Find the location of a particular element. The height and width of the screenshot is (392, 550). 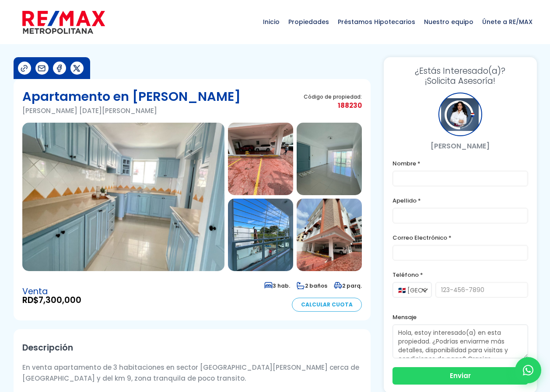

span: Únete a RE/MAX is located at coordinates (507, 22).